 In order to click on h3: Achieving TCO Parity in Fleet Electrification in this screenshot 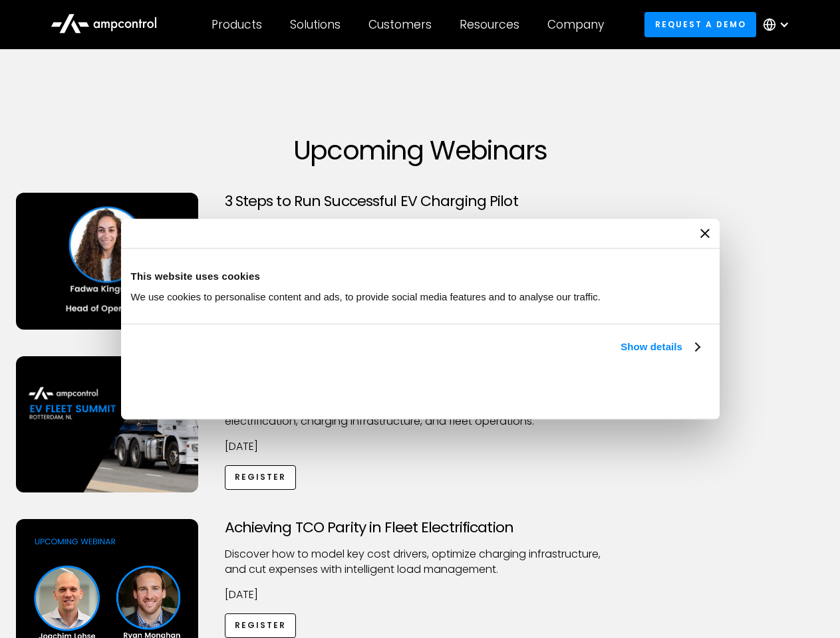, I will do `click(420, 528)`.